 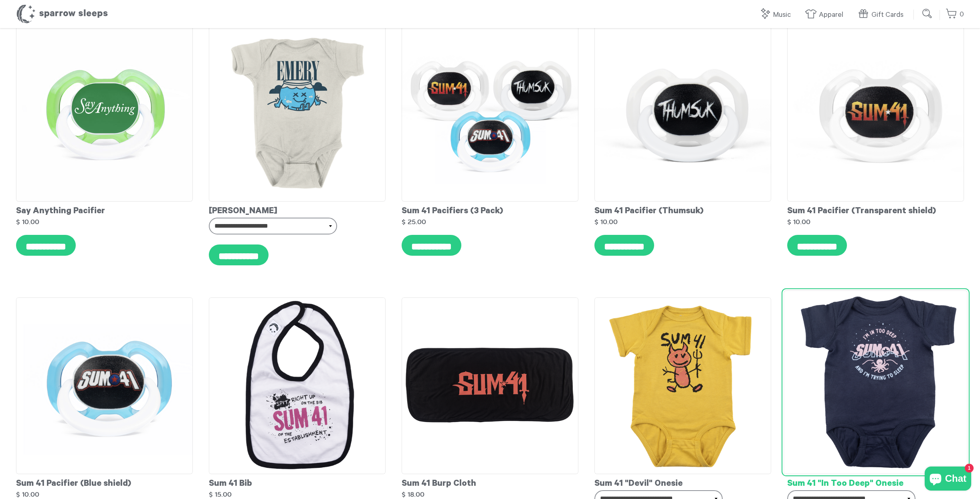 I want to click on strong: $ 18.00, so click(x=413, y=494).